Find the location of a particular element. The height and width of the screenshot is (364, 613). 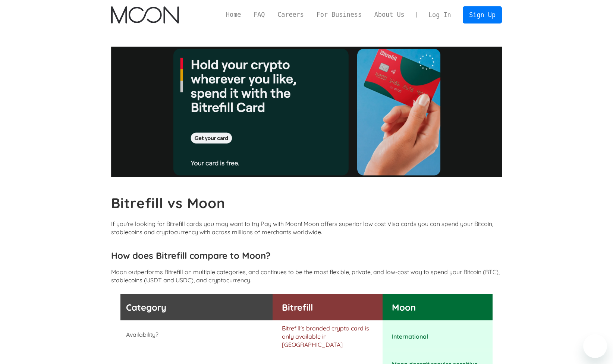

h3: Moon is located at coordinates (437, 307).